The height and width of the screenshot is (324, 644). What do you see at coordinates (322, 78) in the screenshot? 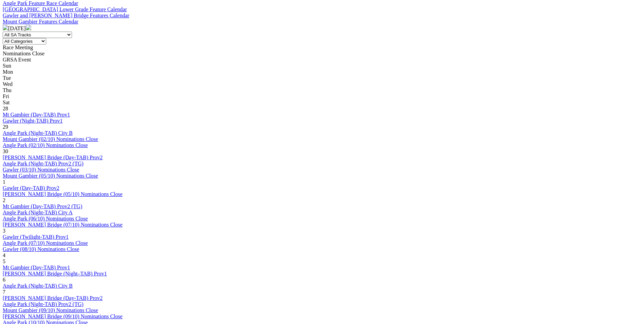
I see `div: Tue` at bounding box center [322, 78].